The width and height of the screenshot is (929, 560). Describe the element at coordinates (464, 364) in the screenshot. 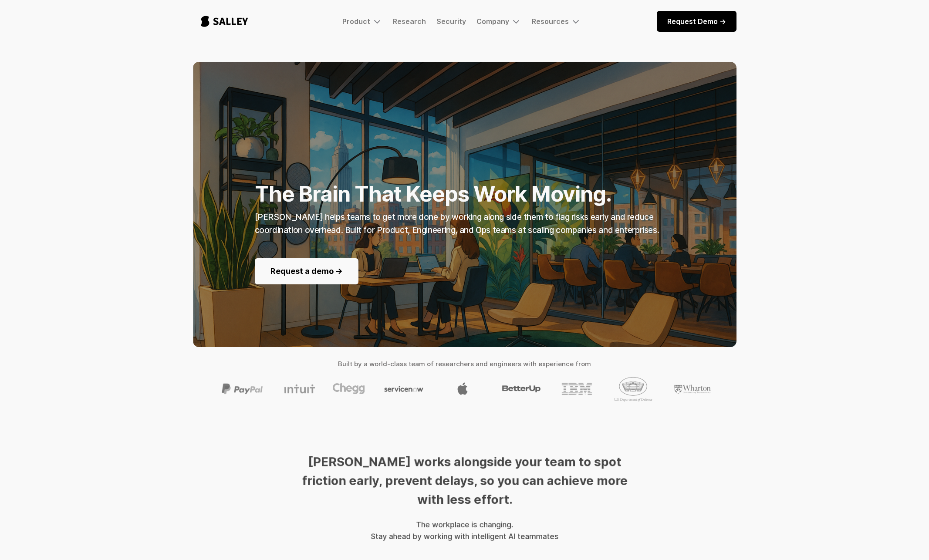

I see `h4: Built by a world-class team of researchers and engineers with experience from` at that location.